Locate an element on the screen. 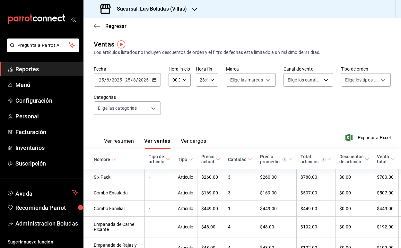 Image resolution: width=401 pixels, height=248 pixels. span: Nombre is located at coordinates (105, 160).